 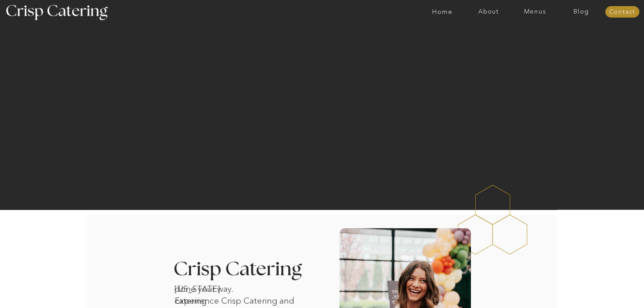 What do you see at coordinates (622, 12) in the screenshot?
I see `a: Contact` at bounding box center [622, 12].